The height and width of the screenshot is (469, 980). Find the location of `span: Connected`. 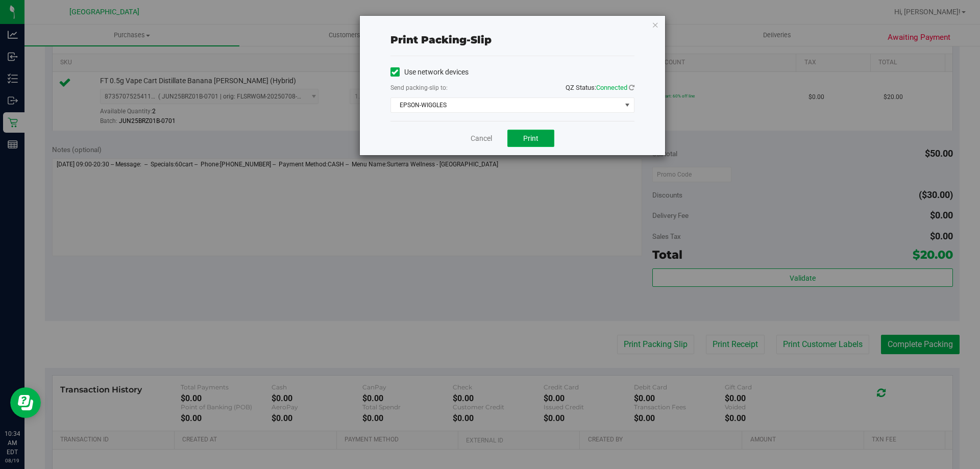

span: Connected is located at coordinates (611, 87).